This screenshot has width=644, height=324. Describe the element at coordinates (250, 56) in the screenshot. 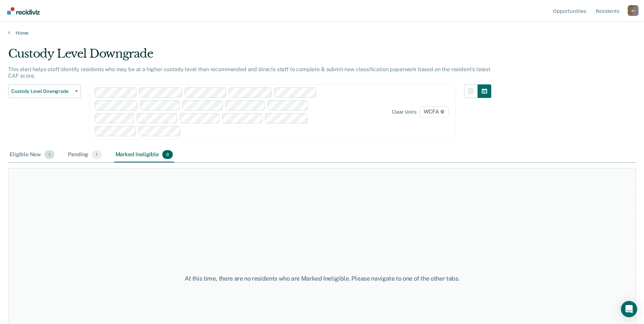

I see `div: Custody Level Downgrade` at that location.